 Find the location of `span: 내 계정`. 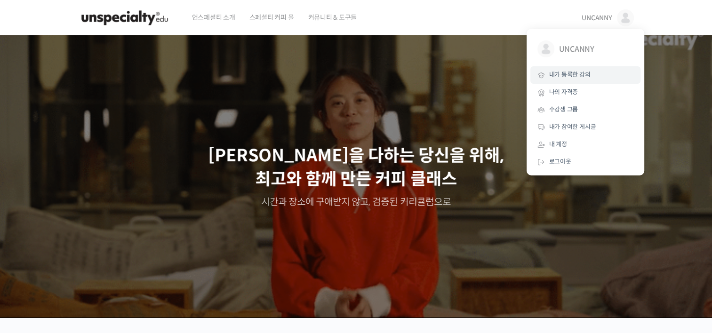

span: 내 계정 is located at coordinates (558, 144).